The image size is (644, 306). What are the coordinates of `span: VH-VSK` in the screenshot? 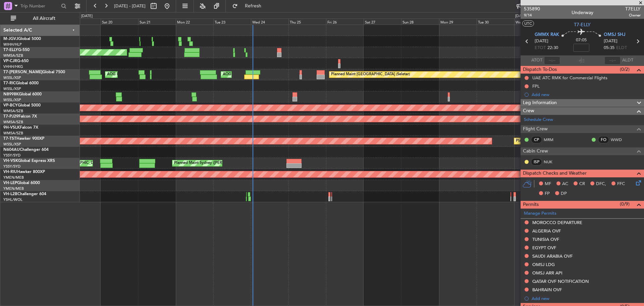 It's located at (11, 160).